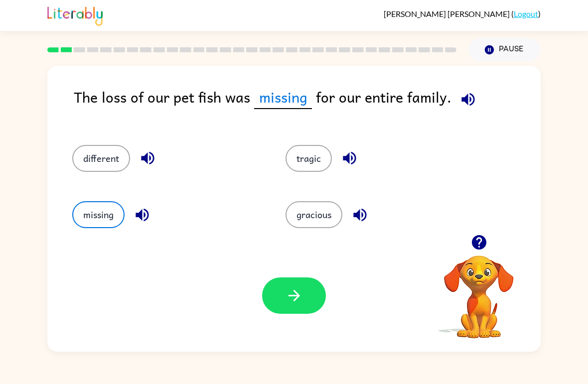  I want to click on button: gracious, so click(314, 215).